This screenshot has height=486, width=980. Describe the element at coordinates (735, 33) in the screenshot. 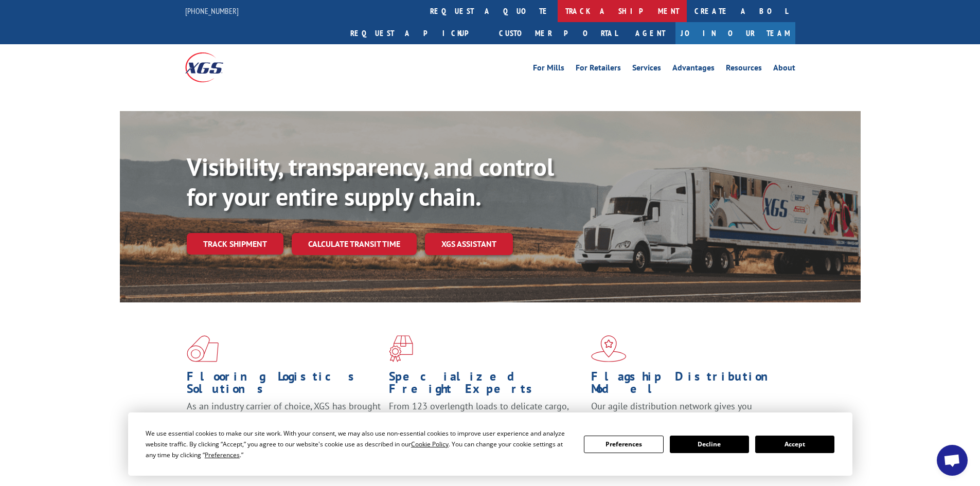

I see `a: Join Our Team` at that location.